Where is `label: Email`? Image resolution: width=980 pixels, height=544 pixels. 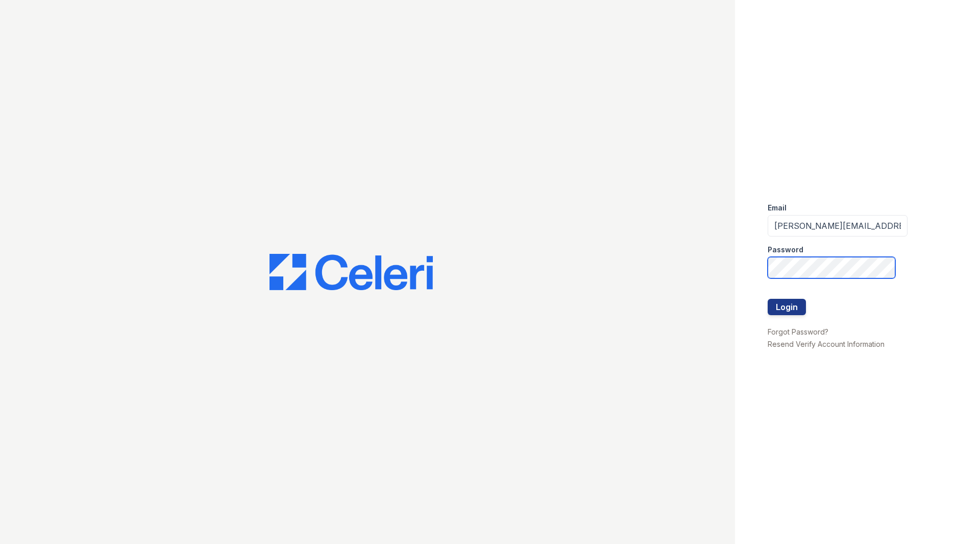
label: Email is located at coordinates (776, 207).